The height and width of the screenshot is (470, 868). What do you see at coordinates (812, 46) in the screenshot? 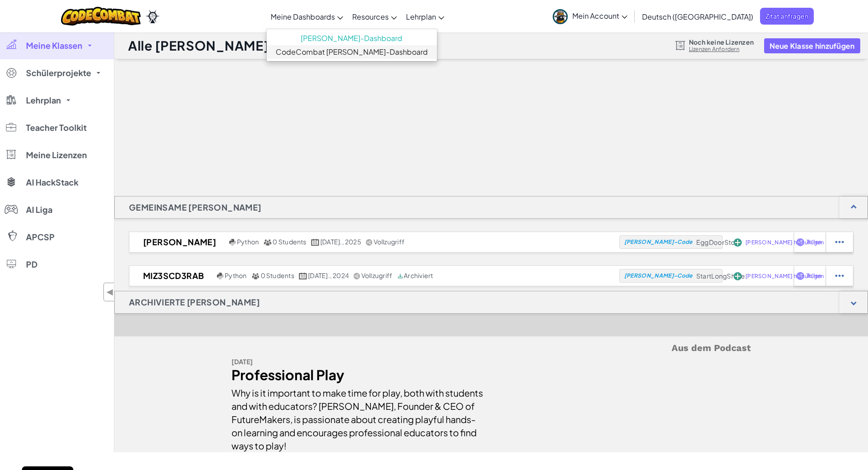
I see `button: Neue Klasse hinzufügen` at bounding box center [812, 46].